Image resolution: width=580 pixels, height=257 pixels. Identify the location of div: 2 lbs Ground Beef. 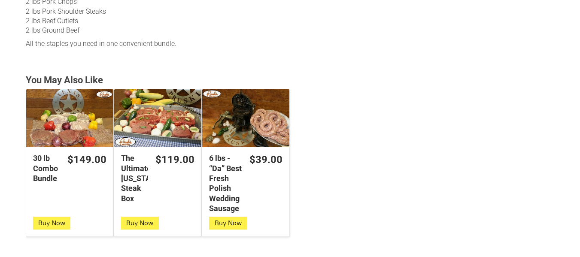
(198, 30).